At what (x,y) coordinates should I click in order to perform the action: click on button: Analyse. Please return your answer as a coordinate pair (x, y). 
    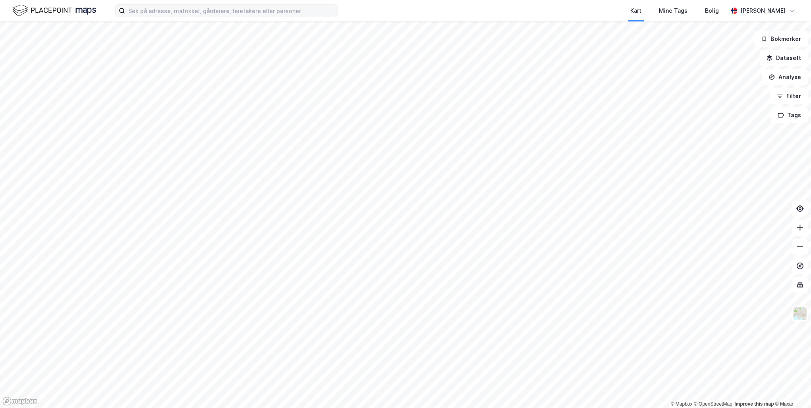
    Looking at the image, I should click on (784, 77).